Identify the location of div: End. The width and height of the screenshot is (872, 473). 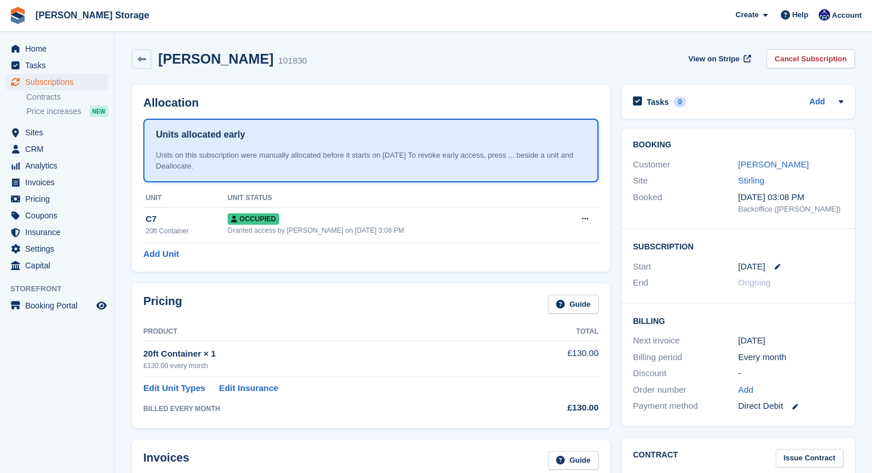
(686, 283).